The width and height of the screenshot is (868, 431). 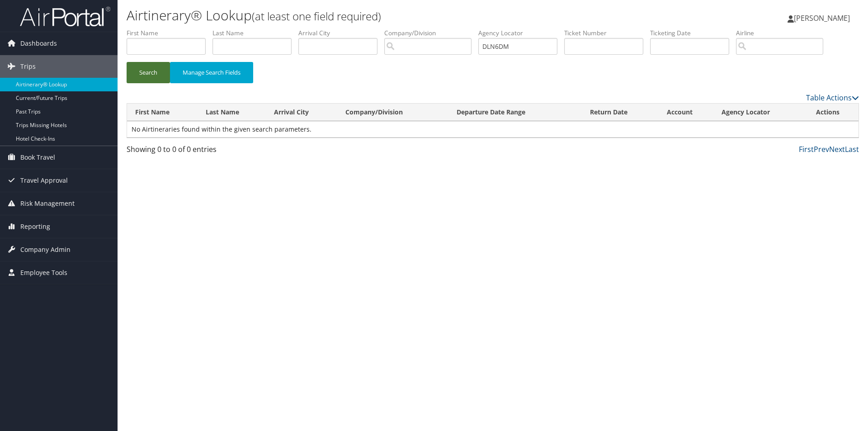 I want to click on span: Reporting, so click(x=35, y=226).